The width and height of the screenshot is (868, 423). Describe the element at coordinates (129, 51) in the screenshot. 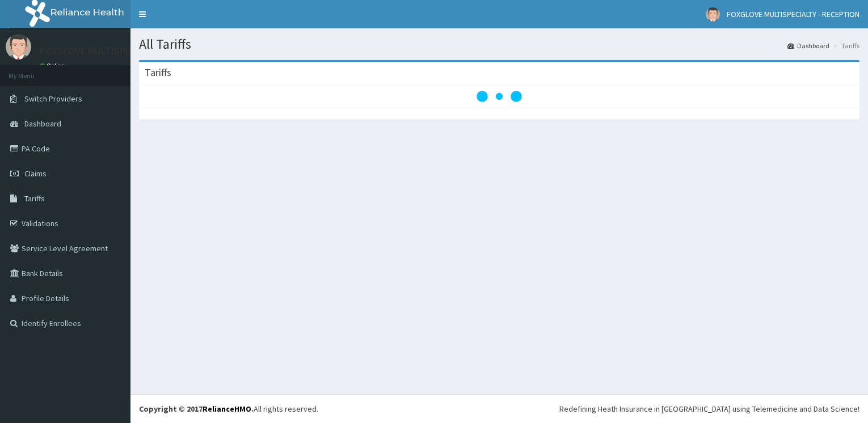

I see `p: FOXGLOVE MULTISPECIALTY - RECEPTION` at that location.